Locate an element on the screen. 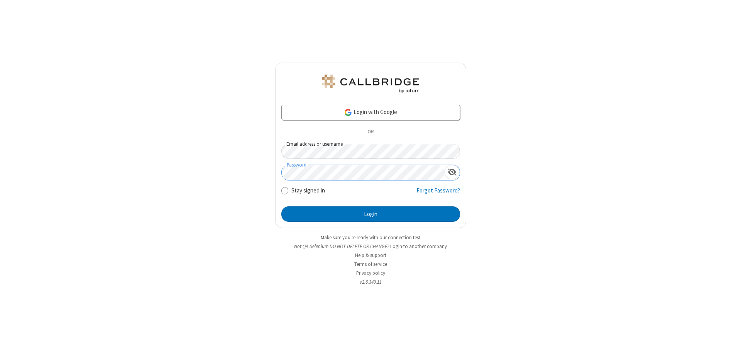  span: OR is located at coordinates (370, 132).